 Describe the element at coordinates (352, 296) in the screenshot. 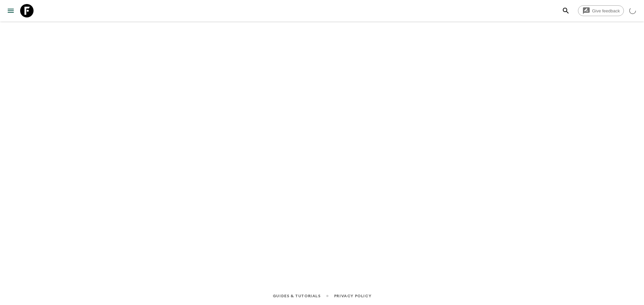

I see `a: Privacy Policy` at that location.